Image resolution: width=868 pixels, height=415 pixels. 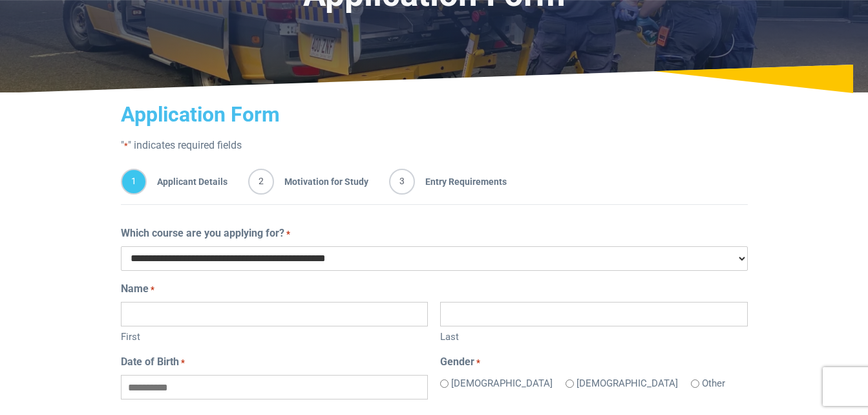 What do you see at coordinates (461, 182) in the screenshot?
I see `span: Entry Requirements` at bounding box center [461, 182].